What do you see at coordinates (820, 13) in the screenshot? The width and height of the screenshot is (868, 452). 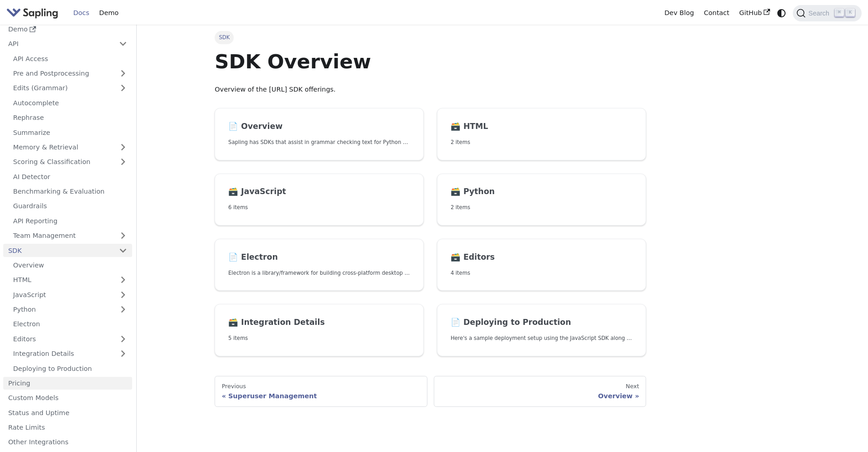 I see `span: Search` at bounding box center [820, 13].